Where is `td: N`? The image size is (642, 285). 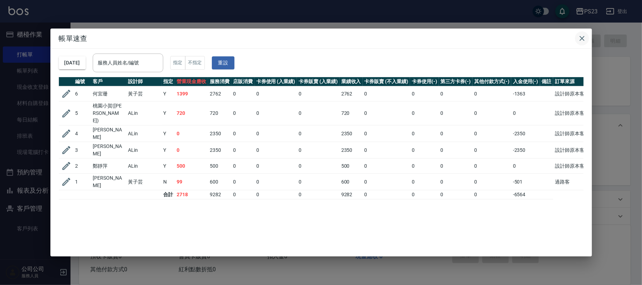
td: N is located at coordinates (168, 182).